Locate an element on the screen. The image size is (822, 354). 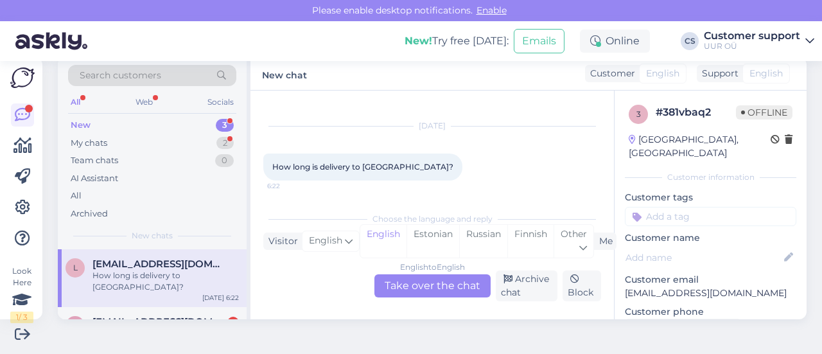
div: # 381vbaq2 is located at coordinates (696, 112).